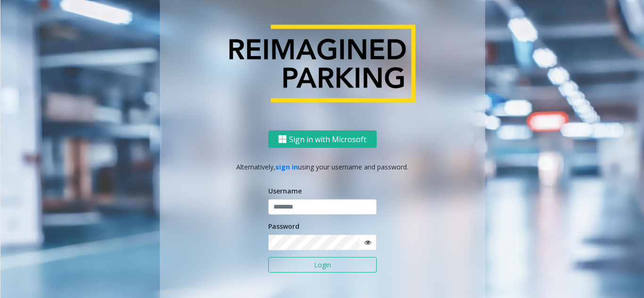 This screenshot has width=644, height=298. Describe the element at coordinates (322, 265) in the screenshot. I see `button: Login` at that location.